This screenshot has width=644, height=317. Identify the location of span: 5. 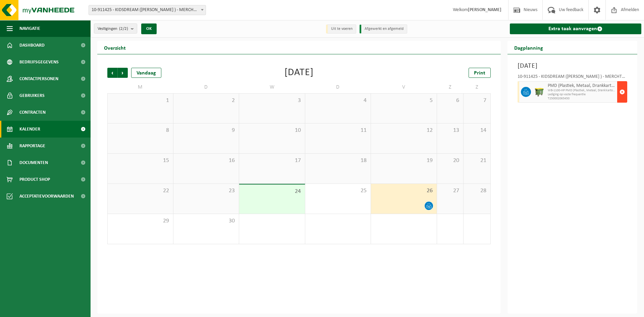
(404, 101).